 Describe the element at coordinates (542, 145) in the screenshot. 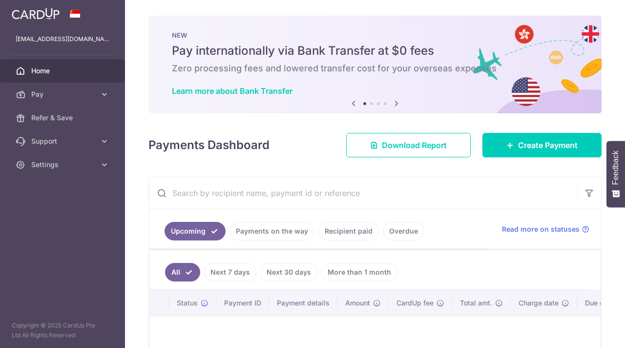

I see `a: Create Payment` at that location.